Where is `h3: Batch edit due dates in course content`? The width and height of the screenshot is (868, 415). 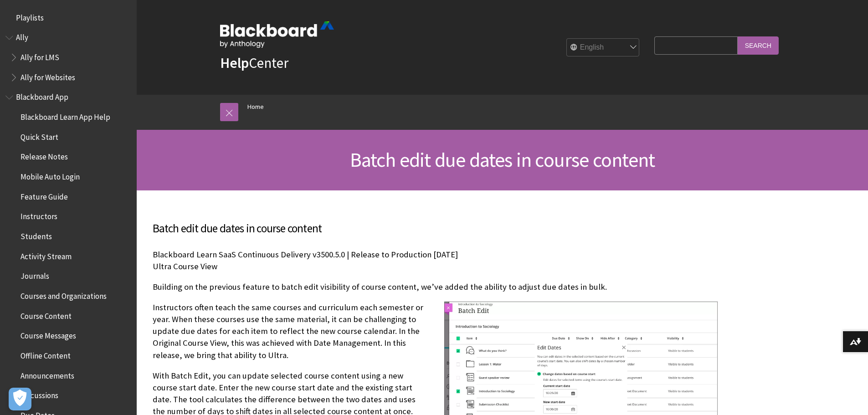
h3: Batch edit due dates in course content is located at coordinates (435, 228).